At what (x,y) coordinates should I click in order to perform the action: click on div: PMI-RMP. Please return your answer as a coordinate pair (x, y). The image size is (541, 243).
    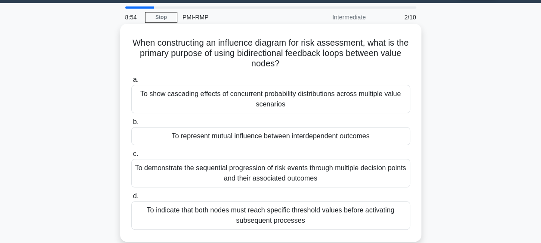
    Looking at the image, I should click on (236, 17).